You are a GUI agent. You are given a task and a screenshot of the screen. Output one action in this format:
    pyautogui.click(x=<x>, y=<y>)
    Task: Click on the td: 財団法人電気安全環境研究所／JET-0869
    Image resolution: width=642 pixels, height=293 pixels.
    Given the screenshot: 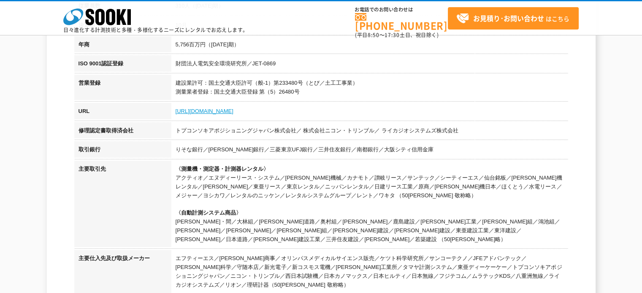 What is the action you would take?
    pyautogui.click(x=369, y=65)
    